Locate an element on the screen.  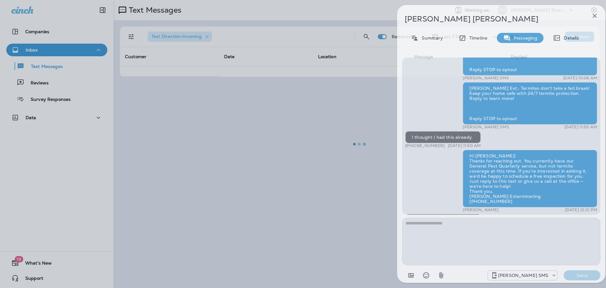
p: Timeline is located at coordinates (477, 38).